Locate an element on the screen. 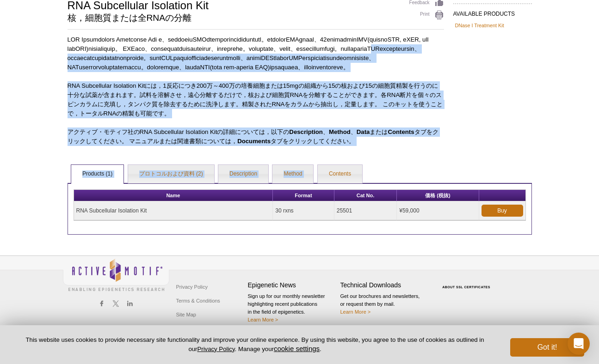  h4: Technical Downloads is located at coordinates (384, 285).